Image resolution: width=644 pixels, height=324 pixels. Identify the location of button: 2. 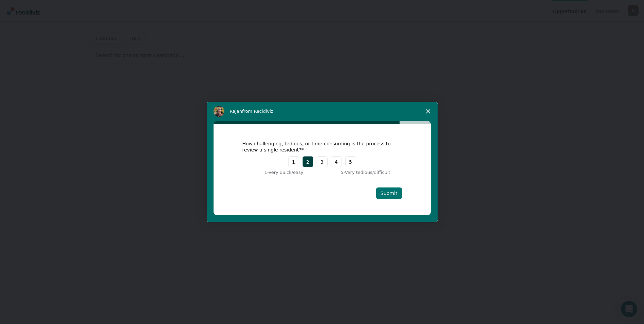
(308, 162).